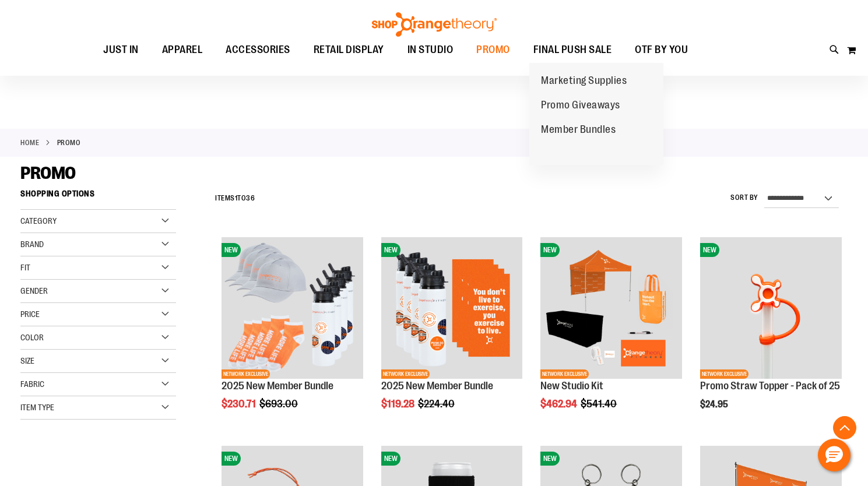 The width and height of the screenshot is (868, 486). What do you see at coordinates (32, 244) in the screenshot?
I see `span: Brand` at bounding box center [32, 244].